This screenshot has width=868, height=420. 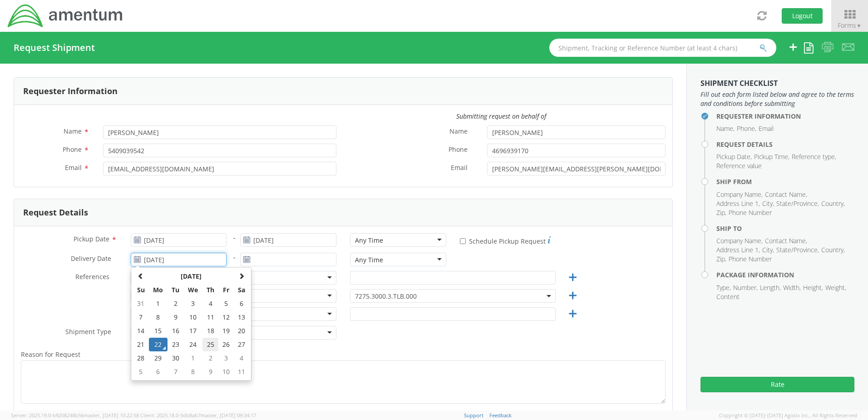 I want to click on li: Email, so click(x=766, y=129).